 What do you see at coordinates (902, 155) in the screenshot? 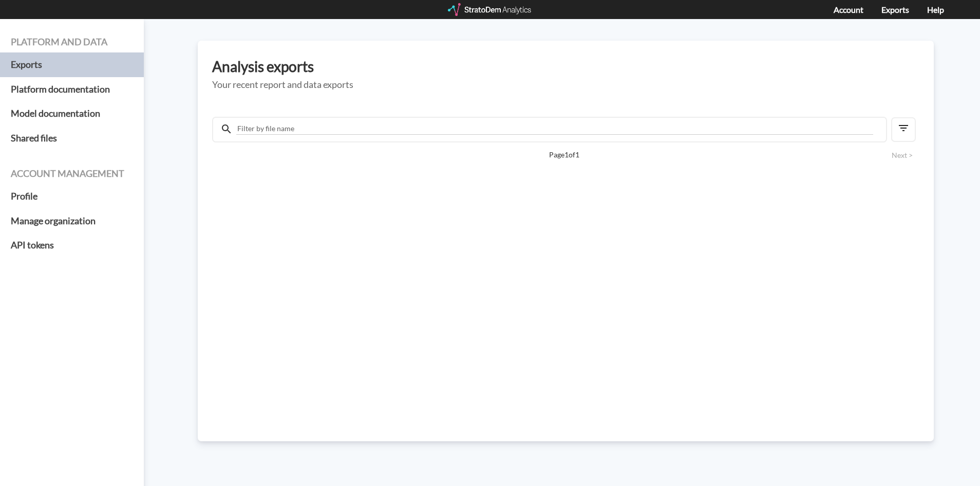
I see `button: Next >` at bounding box center [902, 155].